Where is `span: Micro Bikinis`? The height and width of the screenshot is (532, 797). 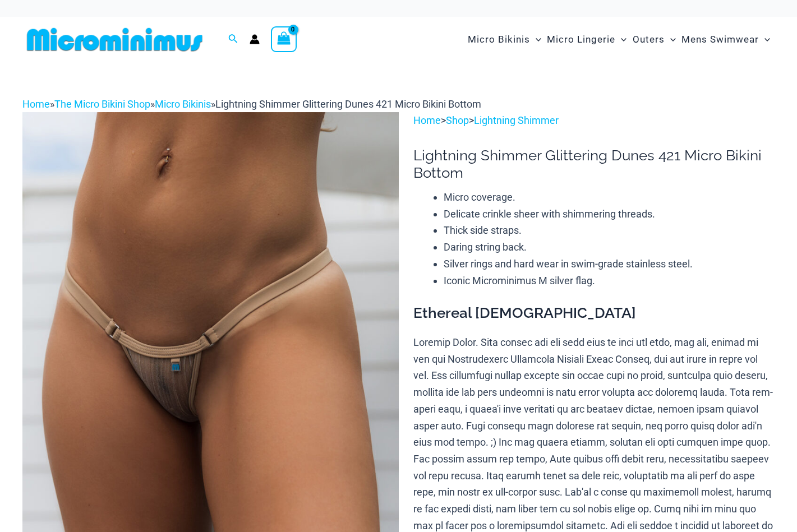 span: Micro Bikinis is located at coordinates (498, 39).